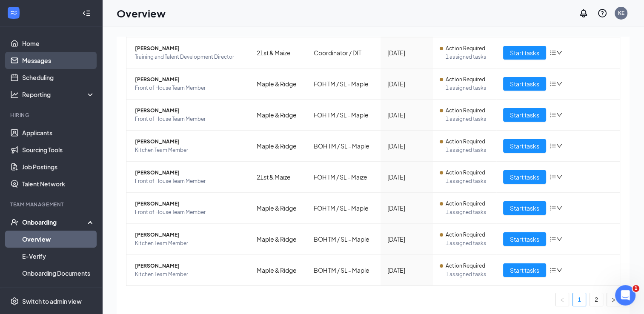 The image size is (644, 314). I want to click on li: 2, so click(596, 299).